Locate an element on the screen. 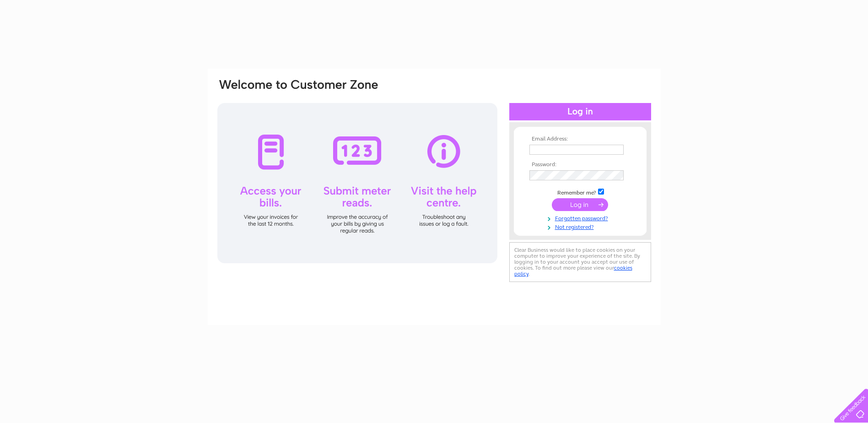 The image size is (868, 423). a: cookies policy is located at coordinates (574, 271).